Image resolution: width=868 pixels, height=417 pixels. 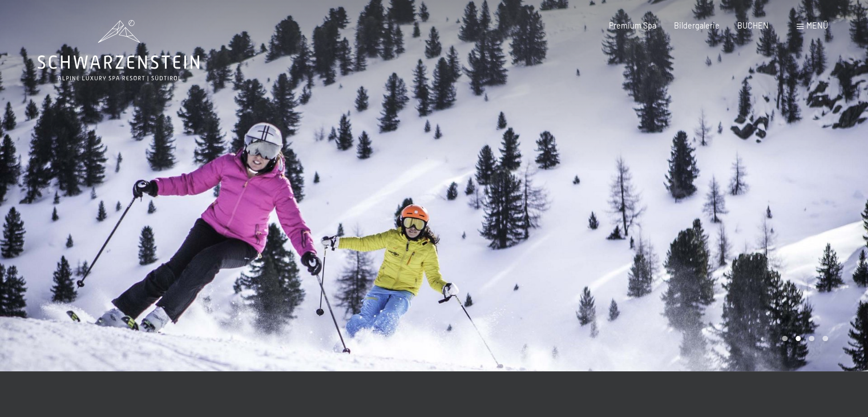 What do you see at coordinates (803, 339) in the screenshot?
I see `div: Carousel Pagination` at bounding box center [803, 339].